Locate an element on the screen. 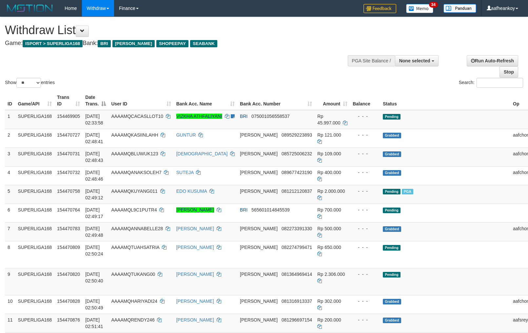  td: 8 is located at coordinates (10, 254).